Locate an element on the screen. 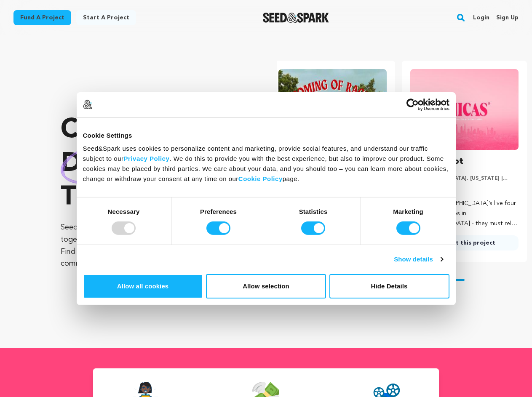 This screenshot has width=532, height=397. p: Comedy, Drama is located at coordinates (464, 189).